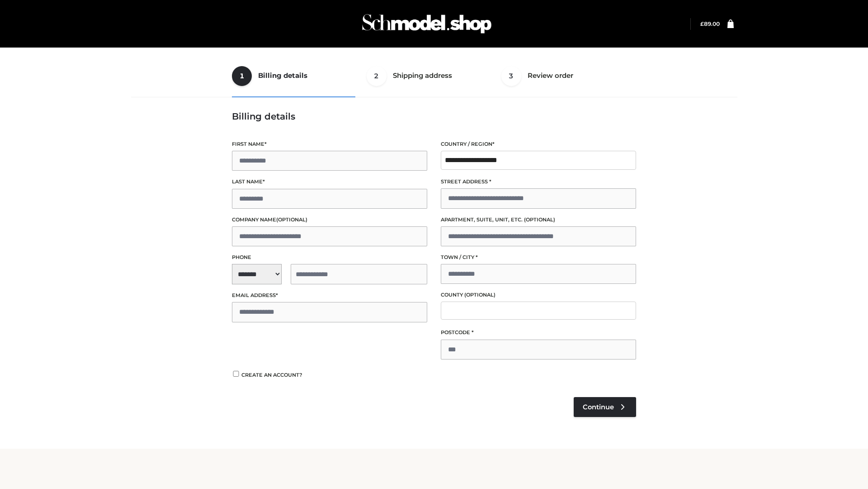  Describe the element at coordinates (272, 375) in the screenshot. I see `span: Create an account?` at that location.